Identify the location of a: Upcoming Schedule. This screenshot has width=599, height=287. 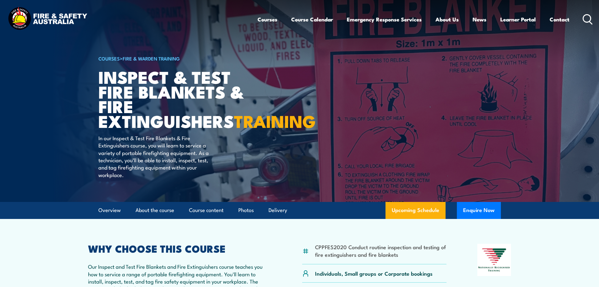
(416, 210).